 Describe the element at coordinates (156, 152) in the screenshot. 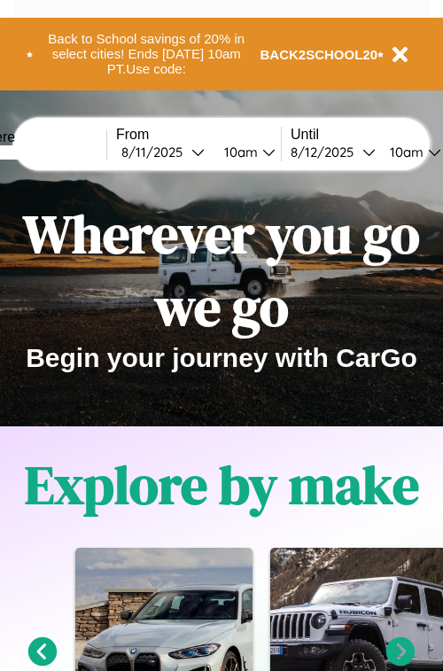

I see `div: 8 / 11 / 2025` at that location.